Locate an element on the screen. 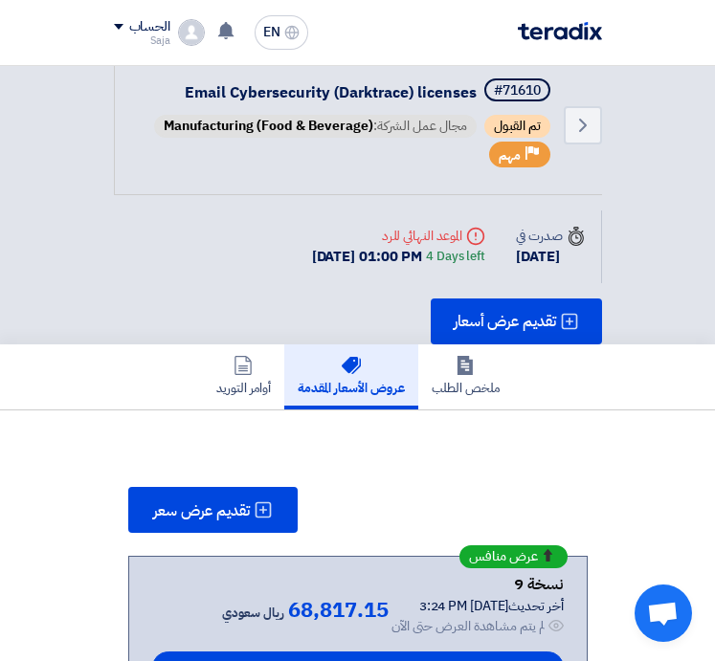 This screenshot has height=661, width=715. a: ملخص الطلب is located at coordinates (465, 377).